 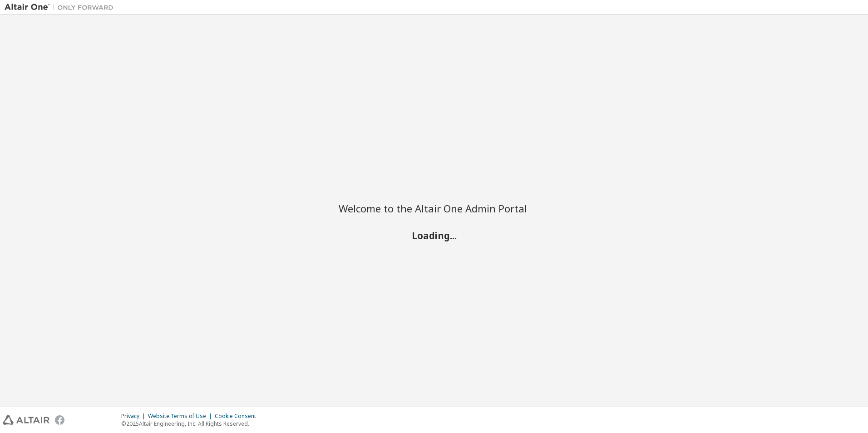 I want to click on img: facebook.svg, so click(x=59, y=419).